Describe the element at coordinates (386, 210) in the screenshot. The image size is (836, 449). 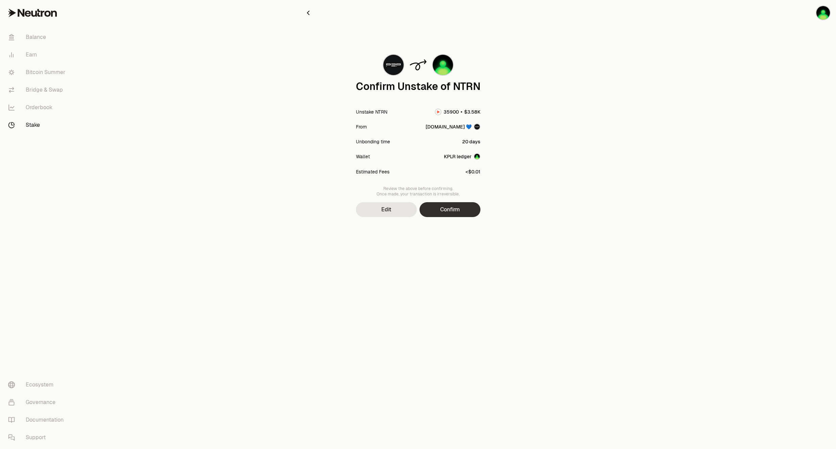
I see `button: Edit` at that location.